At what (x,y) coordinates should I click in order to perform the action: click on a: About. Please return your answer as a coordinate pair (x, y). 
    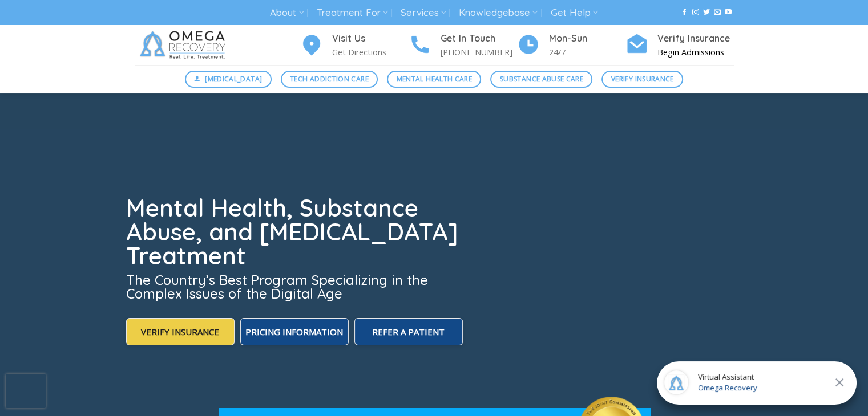
    Looking at the image, I should click on (286, 12).